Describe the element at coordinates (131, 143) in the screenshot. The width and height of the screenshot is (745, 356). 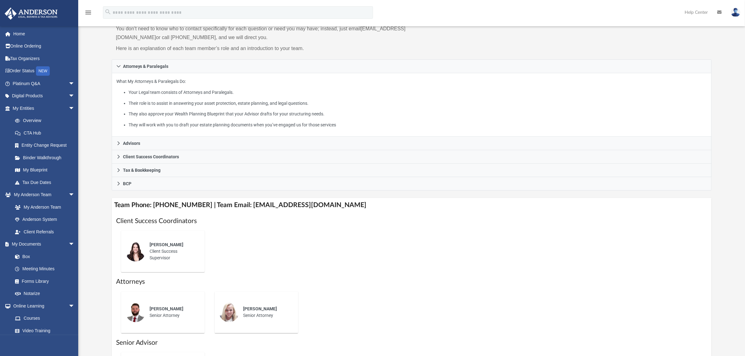
I see `span: Advisors` at that location.